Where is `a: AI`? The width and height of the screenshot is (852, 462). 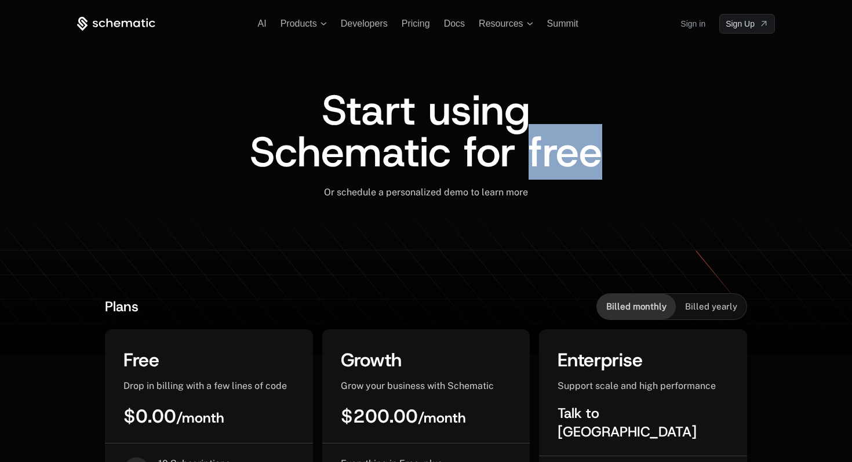 a: AI is located at coordinates (262, 23).